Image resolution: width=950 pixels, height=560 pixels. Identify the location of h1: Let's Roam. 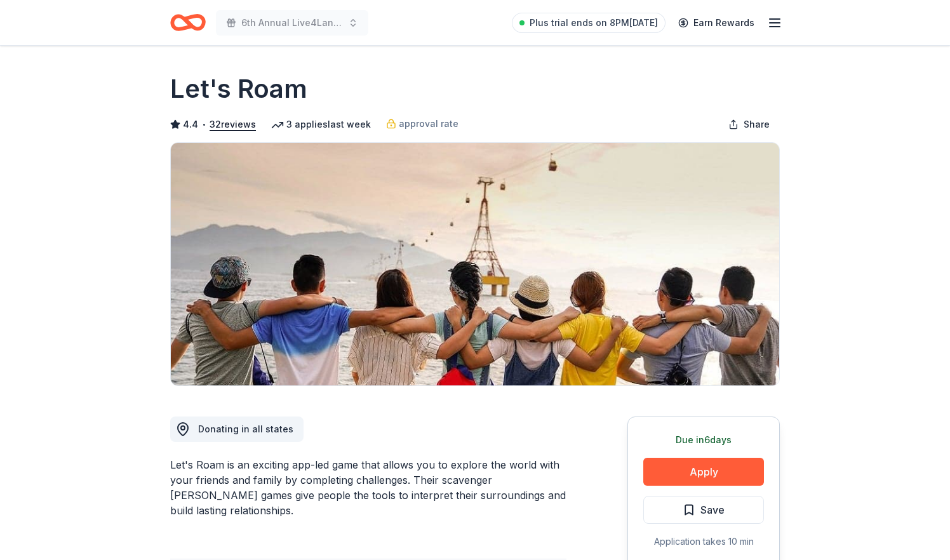
(239, 89).